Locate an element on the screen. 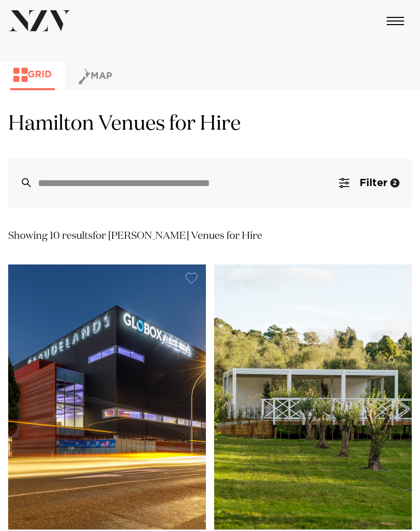  button: Map is located at coordinates (95, 79).